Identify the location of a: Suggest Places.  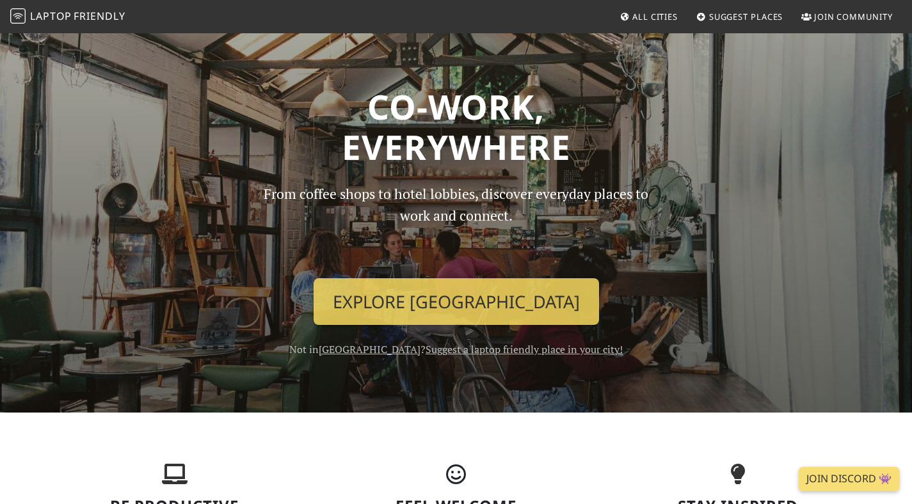
(740, 17).